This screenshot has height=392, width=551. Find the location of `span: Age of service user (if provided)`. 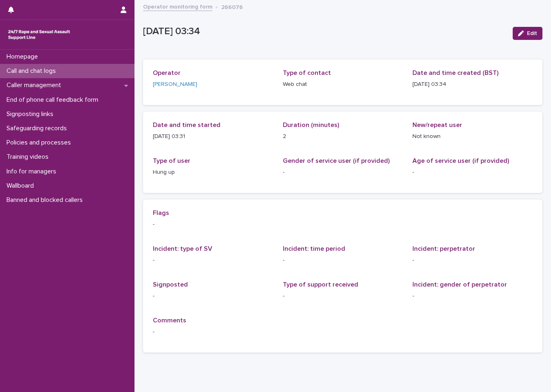

span: Age of service user (if provided) is located at coordinates (461, 161).